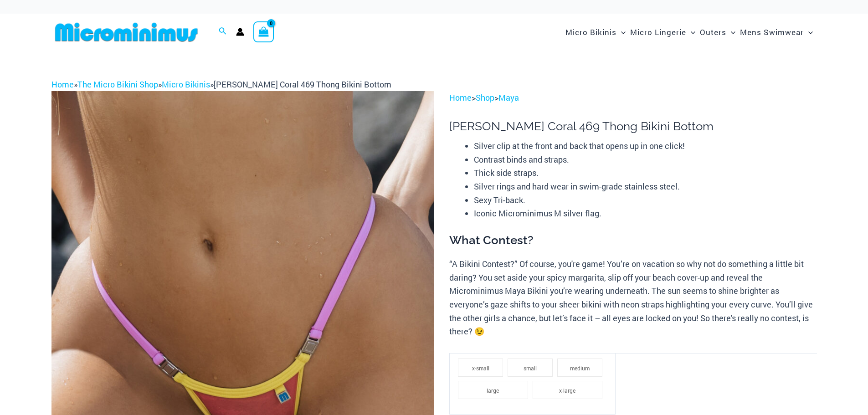 Image resolution: width=868 pixels, height=415 pixels. What do you see at coordinates (263, 32) in the screenshot?
I see `a: View Shopping Cart, empty` at bounding box center [263, 32].